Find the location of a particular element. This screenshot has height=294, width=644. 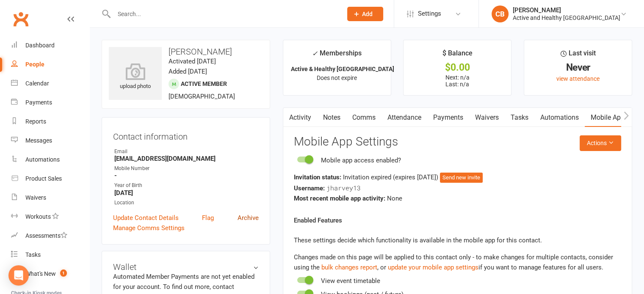

div: Waivers is located at coordinates (35, 198).